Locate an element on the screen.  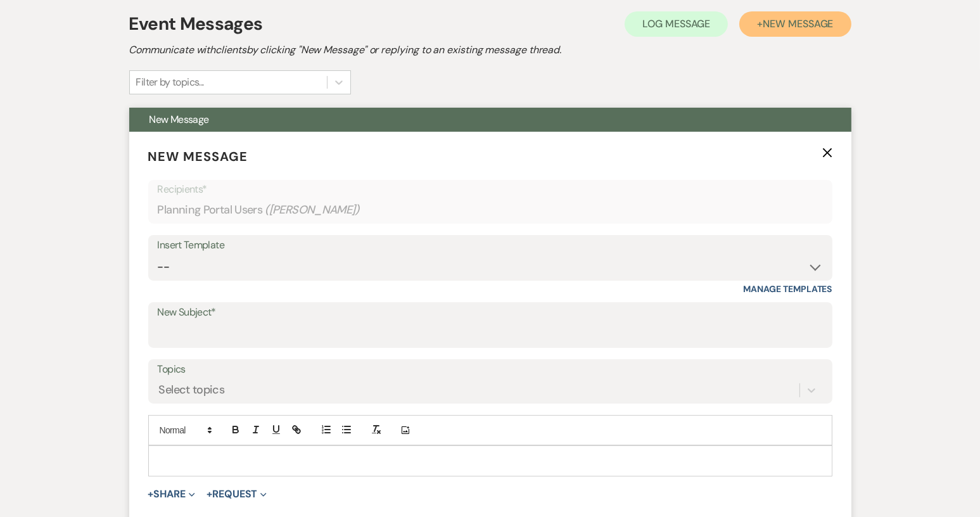
span: Log Message is located at coordinates (676, 23).